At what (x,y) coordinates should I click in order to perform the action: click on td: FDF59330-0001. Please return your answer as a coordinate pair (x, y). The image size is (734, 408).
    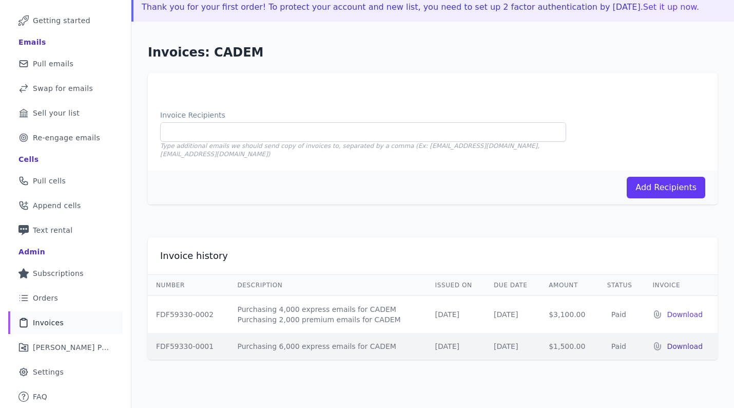
    Looking at the image, I should click on (188, 346).